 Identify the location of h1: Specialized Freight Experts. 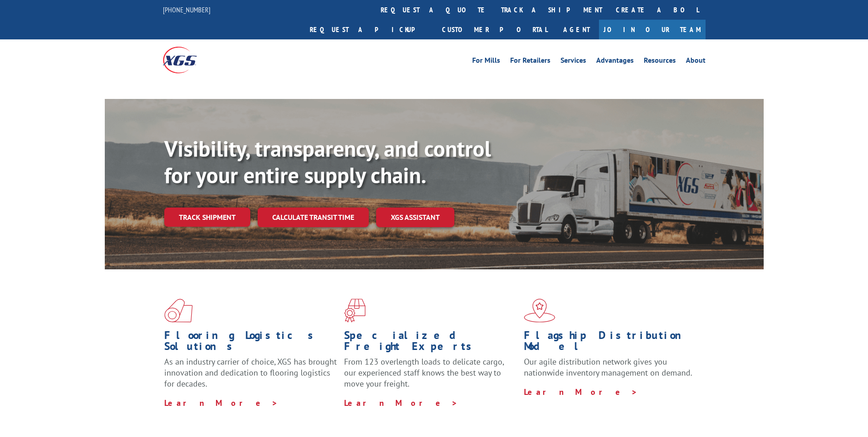
(430, 343).